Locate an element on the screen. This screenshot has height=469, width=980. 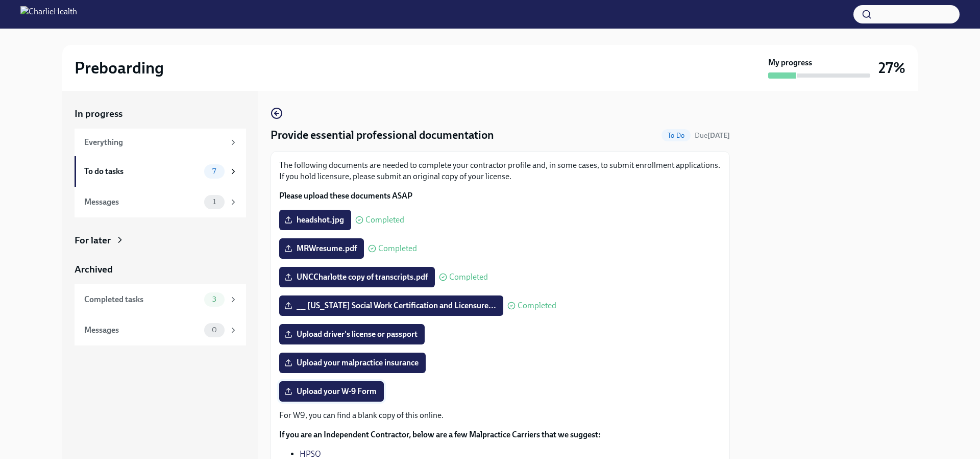
span: MRWresume.pdf is located at coordinates (322, 249).